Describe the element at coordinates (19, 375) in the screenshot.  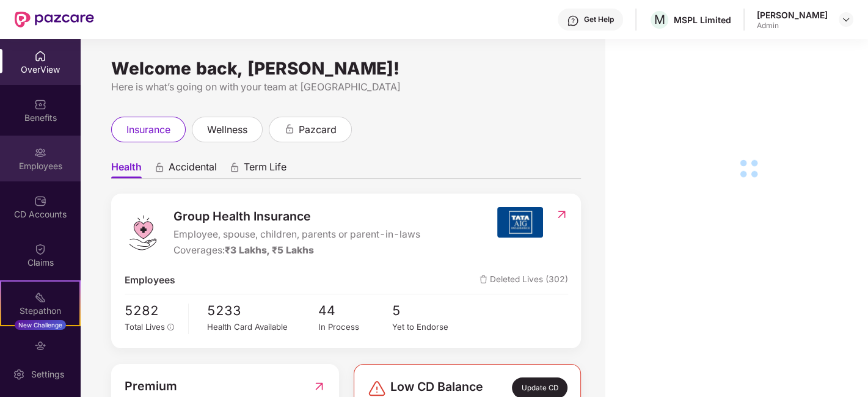
I see `img: svg+xml;base64,PHN2ZyBpZD0iU2V0dGluZy0yMHgyMCIgeG1sbnM9Imh0dHA6Ly93d3cudzMub3JnLzIwMDAvc3ZnIiB3aW...` at that location.